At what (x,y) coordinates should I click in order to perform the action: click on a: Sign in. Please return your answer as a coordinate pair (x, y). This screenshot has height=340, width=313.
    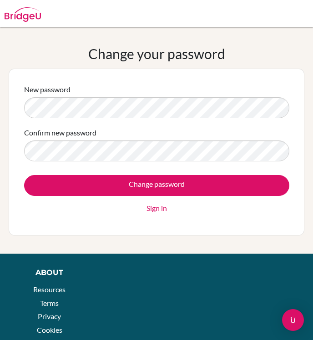
    Looking at the image, I should click on (156, 208).